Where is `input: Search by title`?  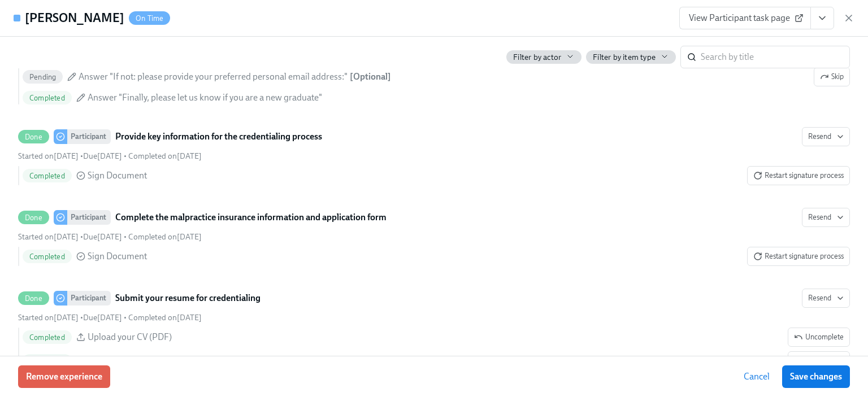
input: Search by title is located at coordinates (776, 57).